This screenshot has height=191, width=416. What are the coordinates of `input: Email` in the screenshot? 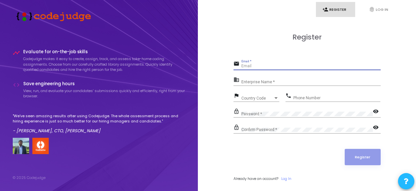 It's located at (311, 66).